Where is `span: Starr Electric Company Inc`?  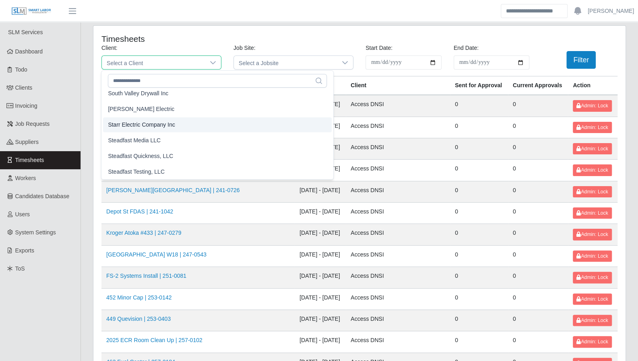
span: Starr Electric Company Inc is located at coordinates (141, 125).